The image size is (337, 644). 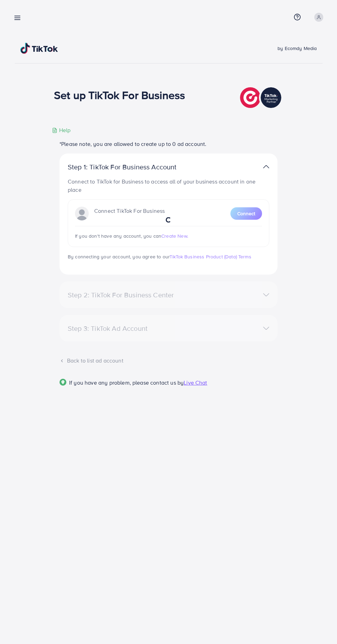 What do you see at coordinates (133, 167) in the screenshot?
I see `p: Step 1: TikTok For Business Account` at bounding box center [133, 167].